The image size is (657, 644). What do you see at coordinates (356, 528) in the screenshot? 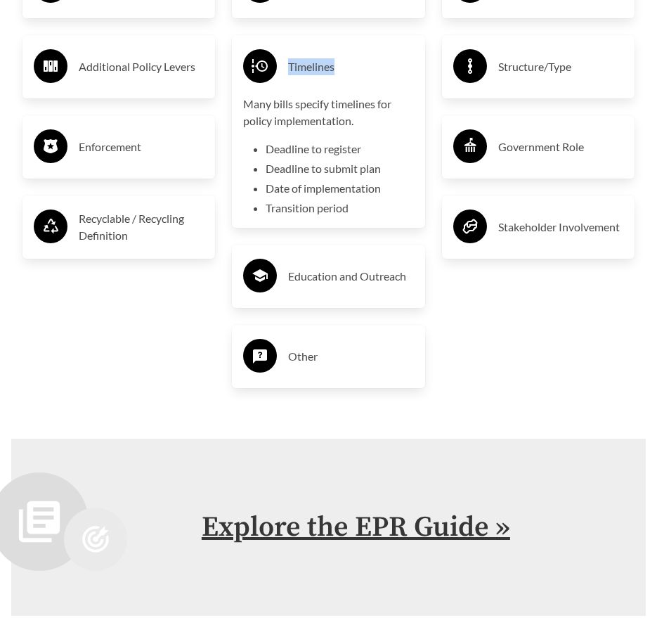
I see `a: Explore the EPR Guide »` at bounding box center [356, 528].